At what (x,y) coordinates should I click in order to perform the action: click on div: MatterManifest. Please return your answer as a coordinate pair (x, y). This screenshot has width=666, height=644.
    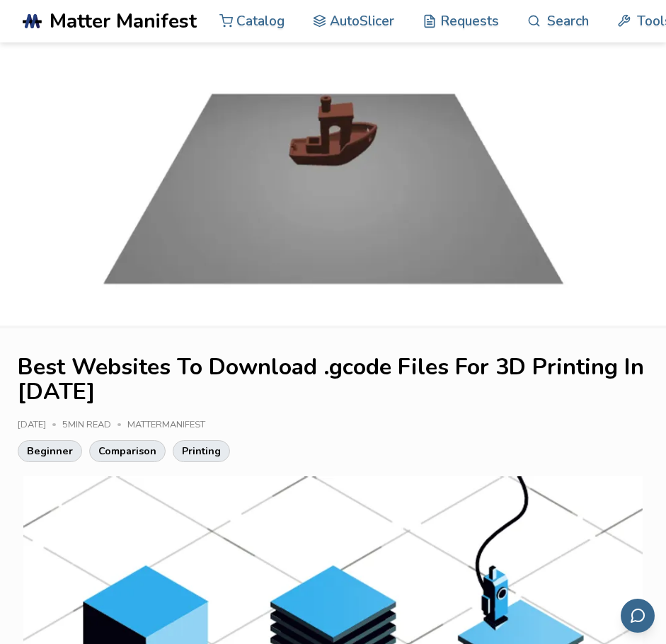
    Looking at the image, I should click on (172, 424).